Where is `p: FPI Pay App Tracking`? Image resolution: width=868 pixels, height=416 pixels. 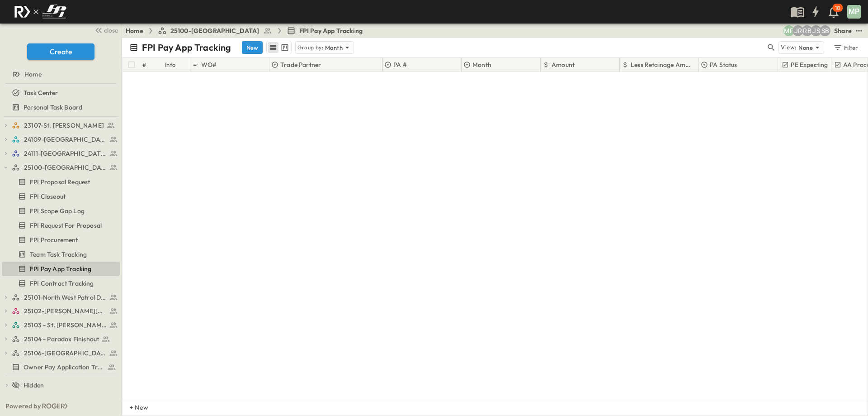 p: FPI Pay App Tracking is located at coordinates (186, 47).